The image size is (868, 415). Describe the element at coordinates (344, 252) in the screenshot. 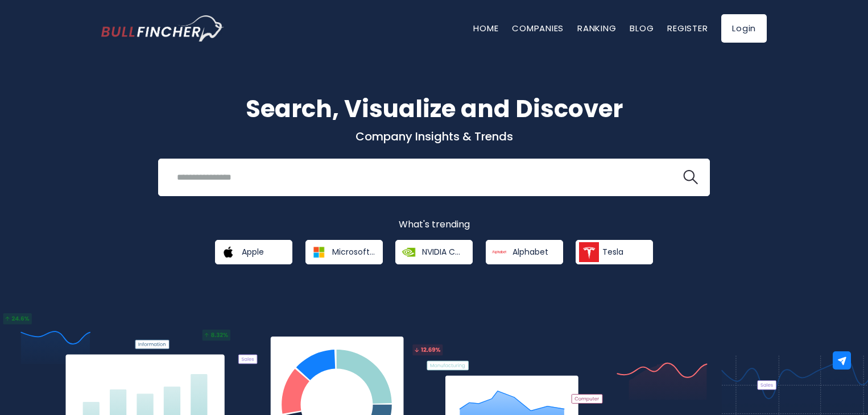

I see `a: Microsoft Corporation` at that location.